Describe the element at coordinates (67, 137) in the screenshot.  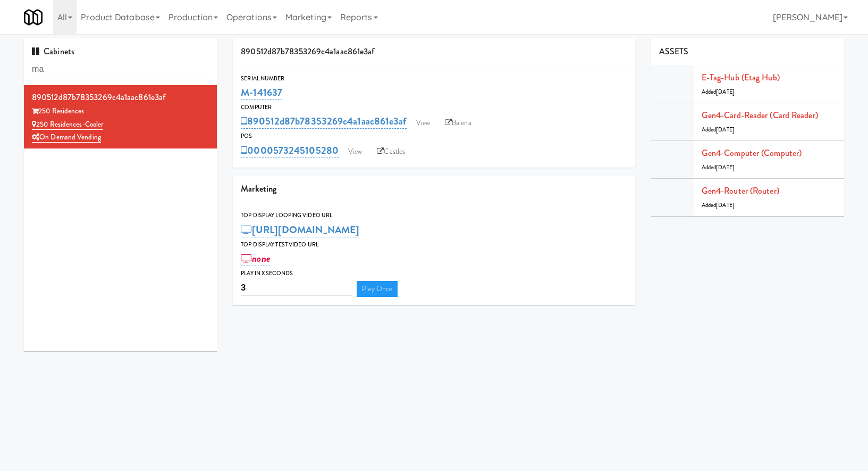
I see `a: On Demand Vending` at that location.